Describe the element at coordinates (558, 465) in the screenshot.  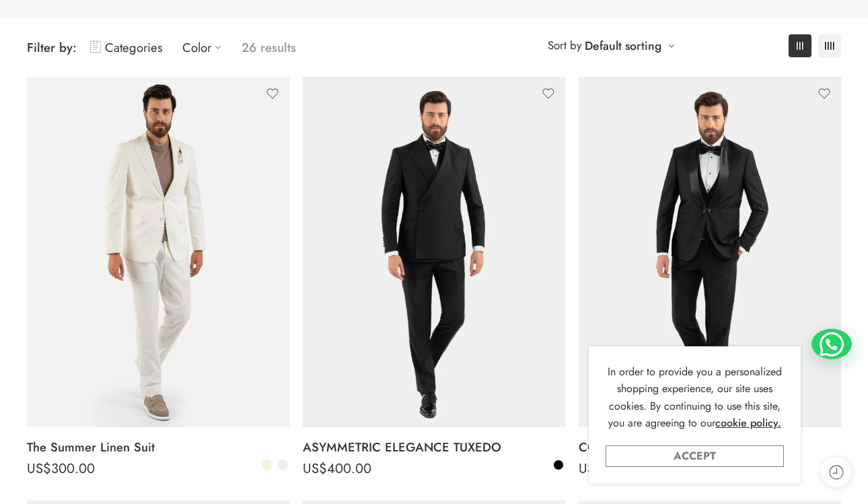
I see `a: Black` at that location.